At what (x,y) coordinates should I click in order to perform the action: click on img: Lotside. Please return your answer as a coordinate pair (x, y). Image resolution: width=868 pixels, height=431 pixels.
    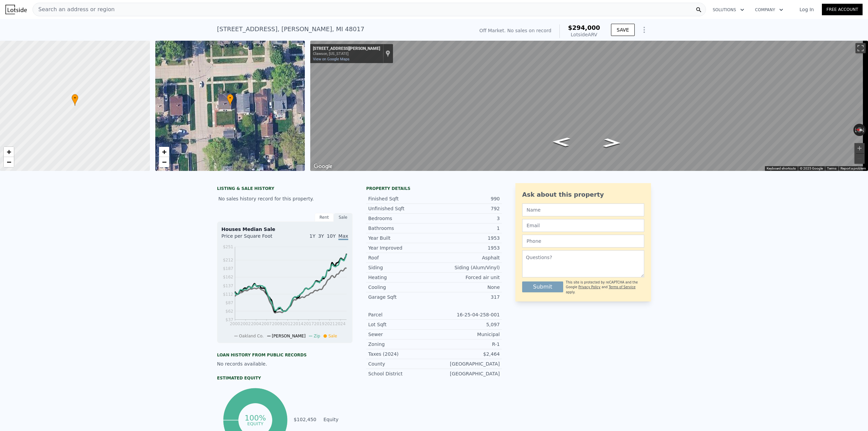
    Looking at the image, I should click on (16, 9).